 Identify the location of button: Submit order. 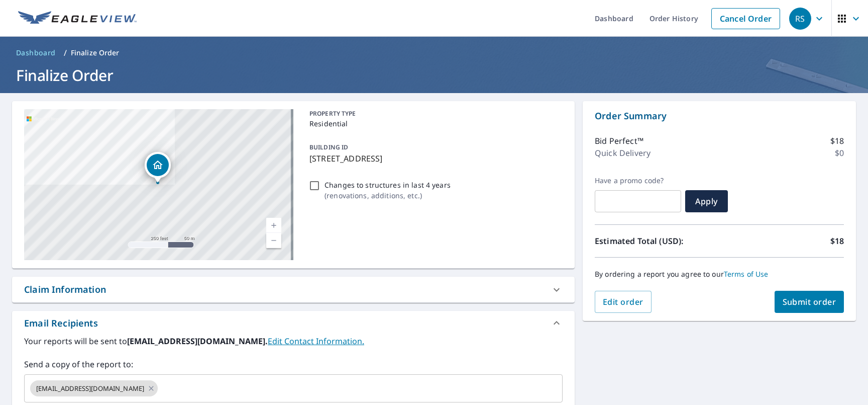
(809, 302).